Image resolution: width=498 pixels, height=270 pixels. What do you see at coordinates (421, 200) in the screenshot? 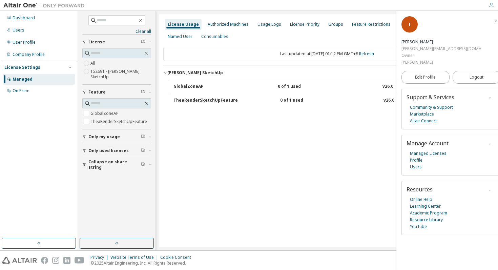
I see `a: Online Help` at bounding box center [421, 200].